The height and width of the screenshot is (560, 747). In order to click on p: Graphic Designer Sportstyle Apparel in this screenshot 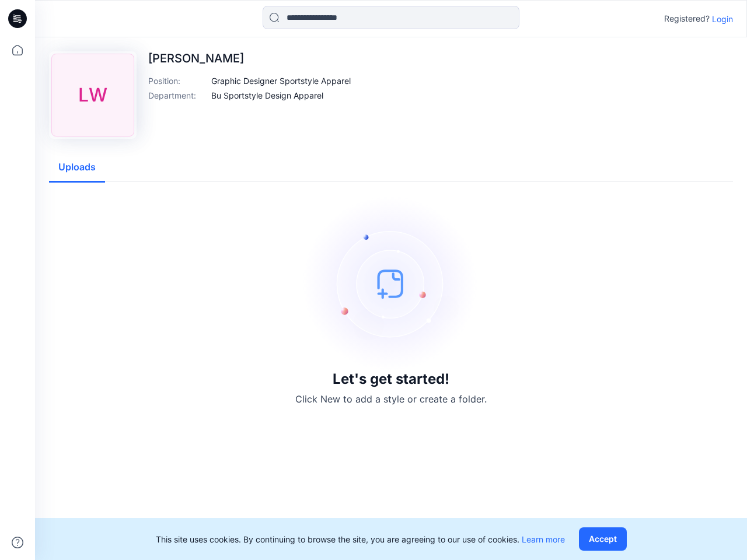, I will do `click(281, 81)`.